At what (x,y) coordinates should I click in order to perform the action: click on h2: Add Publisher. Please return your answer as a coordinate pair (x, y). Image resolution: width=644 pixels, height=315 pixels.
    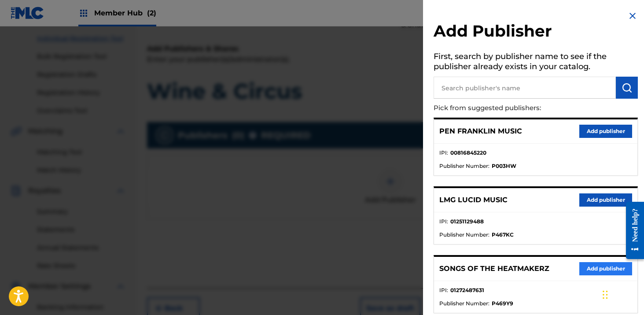
    Looking at the image, I should click on (536, 32).